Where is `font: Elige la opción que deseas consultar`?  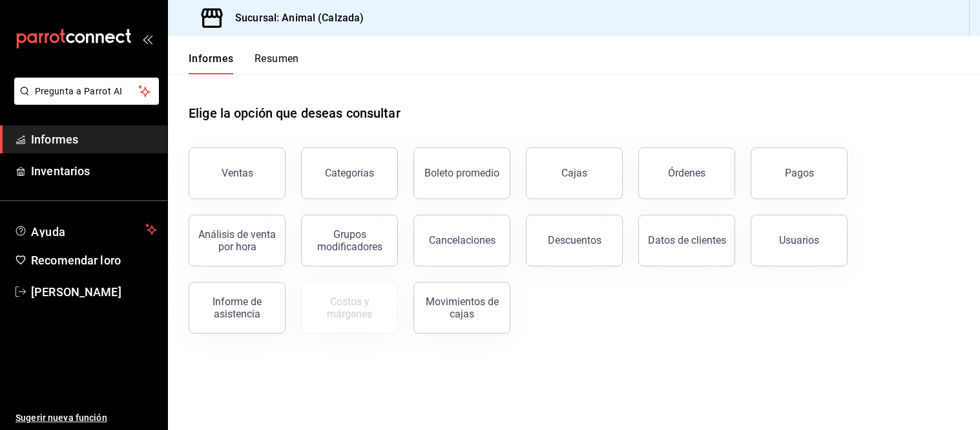 font: Elige la opción que deseas consultar is located at coordinates (294, 113).